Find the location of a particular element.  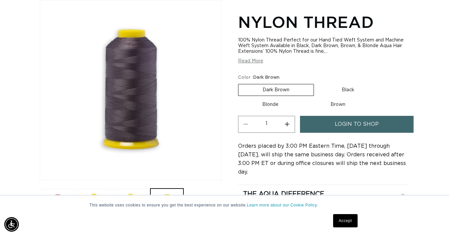

a: Learn more about our Cookie Policy. is located at coordinates (283, 205).